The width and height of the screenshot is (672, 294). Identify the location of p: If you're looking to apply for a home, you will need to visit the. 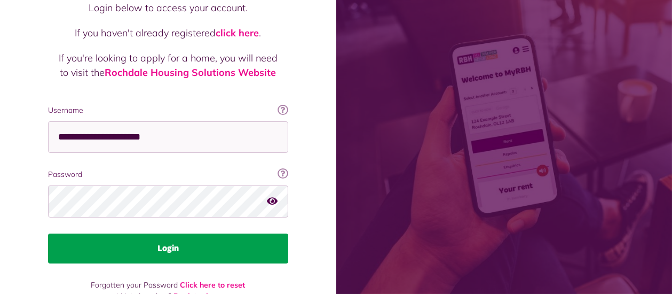
(168, 65).